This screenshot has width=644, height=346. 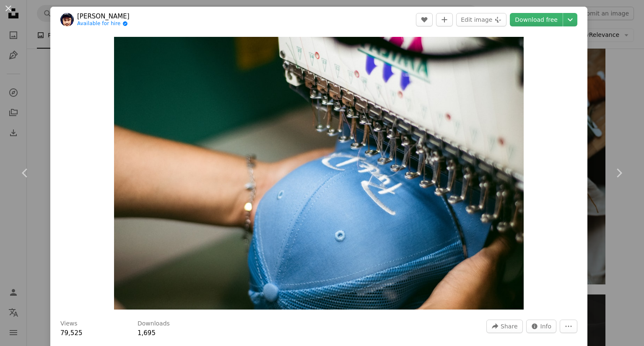 What do you see at coordinates (546, 327) in the screenshot?
I see `span: Info` at bounding box center [546, 327].